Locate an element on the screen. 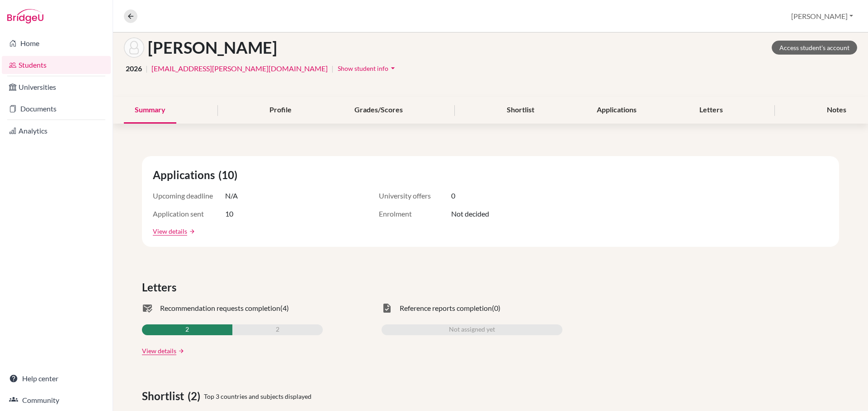 The height and width of the screenshot is (411, 868). span: Upcoming deadline is located at coordinates (189, 196).